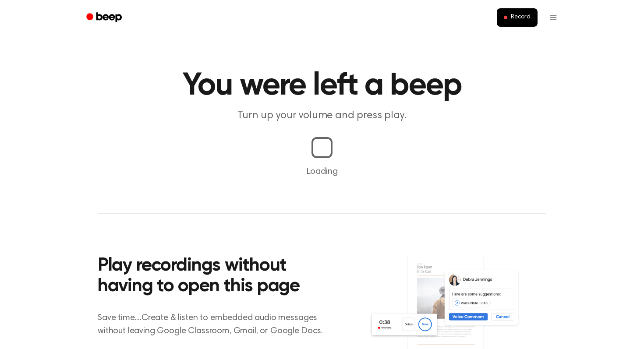 The image size is (644, 349). Describe the element at coordinates (215, 324) in the screenshot. I see `p: Save time....Create & listen to embedded audio messages without leaving Google Classroom, Gmail, ...` at that location.